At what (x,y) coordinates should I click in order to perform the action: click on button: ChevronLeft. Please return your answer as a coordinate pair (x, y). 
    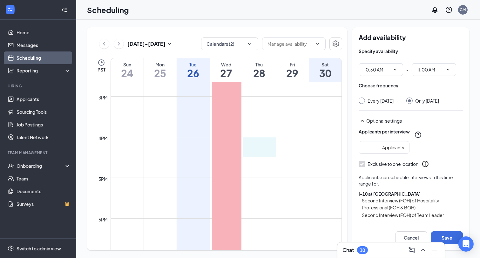
    Looking at the image, I should click on (104, 44).